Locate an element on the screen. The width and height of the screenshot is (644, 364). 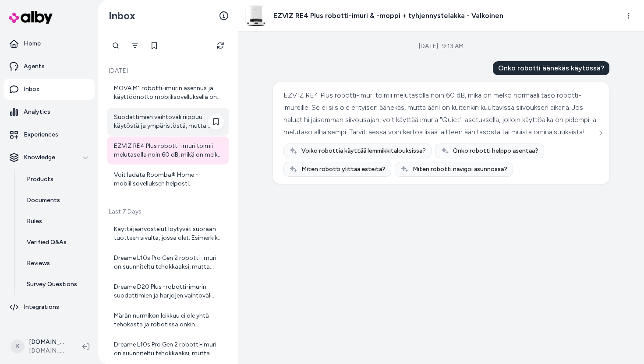
a: Analytics is located at coordinates (49, 112).